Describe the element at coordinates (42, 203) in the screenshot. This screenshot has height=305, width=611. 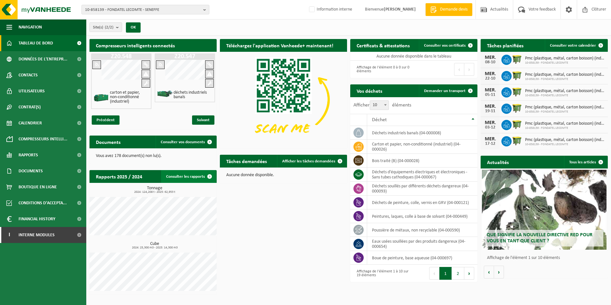
I see `span: Conditions d'accepta...` at that location.